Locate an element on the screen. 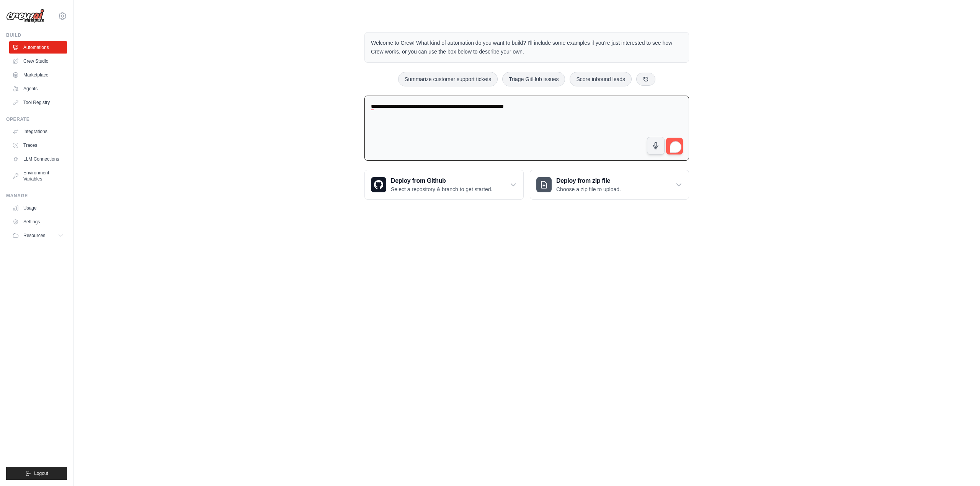 The height and width of the screenshot is (486, 980). a: Settings is located at coordinates (38, 222).